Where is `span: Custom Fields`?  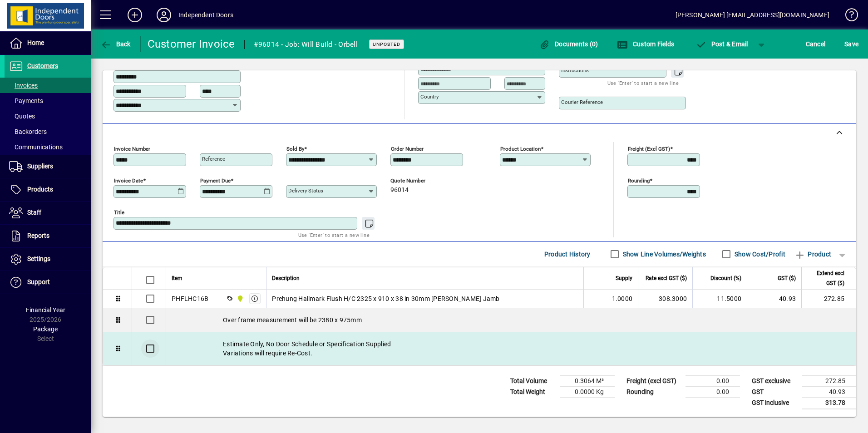
span: Custom Fields is located at coordinates (646, 44).